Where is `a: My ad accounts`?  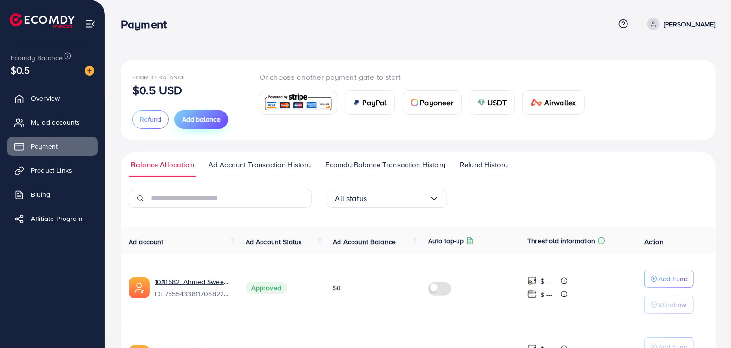
a: My ad accounts is located at coordinates (53, 122).